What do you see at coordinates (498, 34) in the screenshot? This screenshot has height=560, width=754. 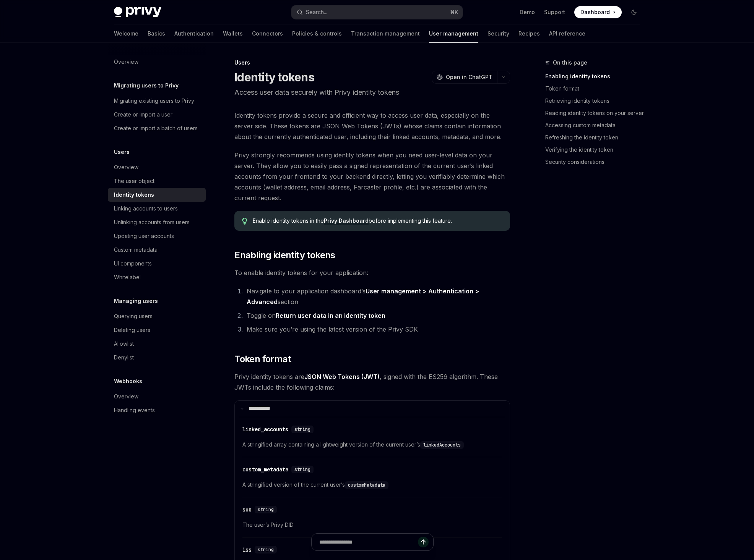 I see `a: Security` at bounding box center [498, 34].